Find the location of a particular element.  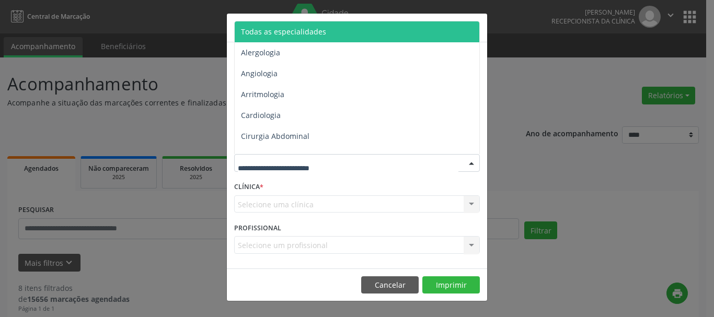

label: CLÍNICA is located at coordinates (249, 187).